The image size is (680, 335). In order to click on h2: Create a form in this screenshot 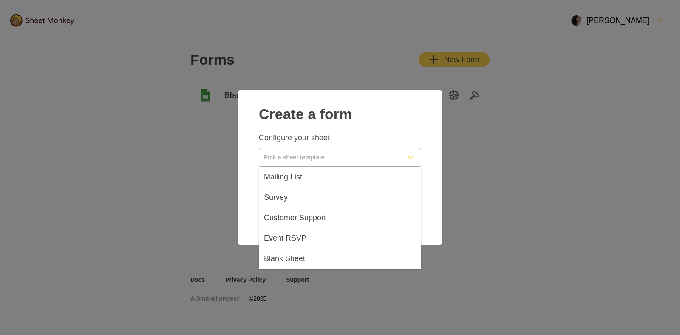, I will do `click(340, 111)`.